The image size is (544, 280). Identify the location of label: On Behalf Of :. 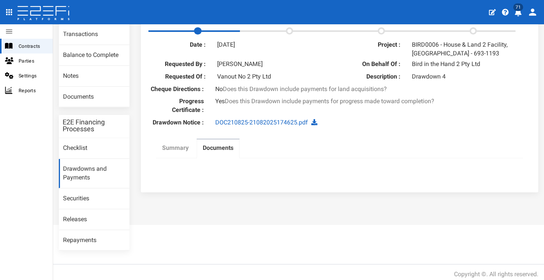
(375, 64).